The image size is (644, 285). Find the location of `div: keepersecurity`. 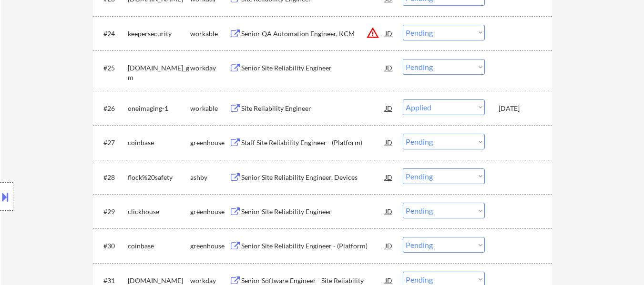

div: keepersecurity is located at coordinates (159, 34).